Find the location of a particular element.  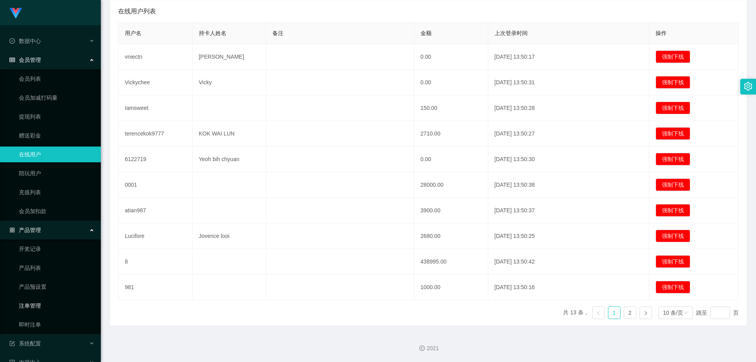

li: 共 13 条， is located at coordinates (576, 313).